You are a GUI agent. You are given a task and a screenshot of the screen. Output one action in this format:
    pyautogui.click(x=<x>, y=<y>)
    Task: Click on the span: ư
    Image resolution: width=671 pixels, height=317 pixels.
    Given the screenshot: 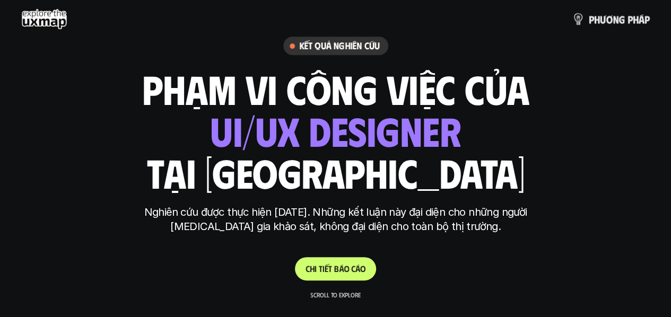 What is the action you would take?
    pyautogui.click(x=603, y=19)
    